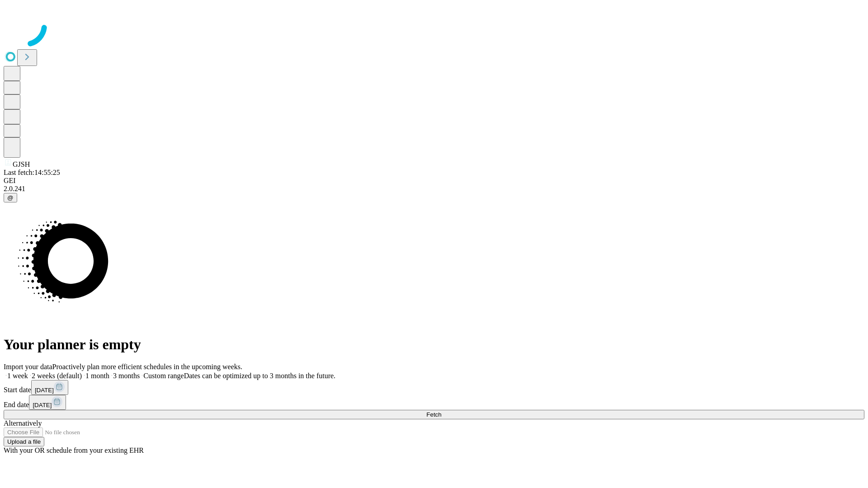  Describe the element at coordinates (31, 172) in the screenshot. I see `span: Last fetch: 14:55:25` at that location.